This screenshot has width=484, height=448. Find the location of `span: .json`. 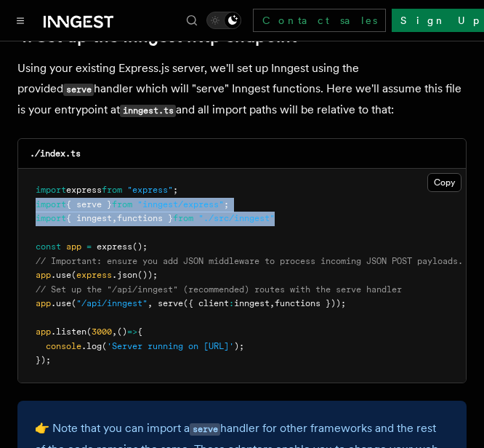

span: .json is located at coordinates (124, 275).